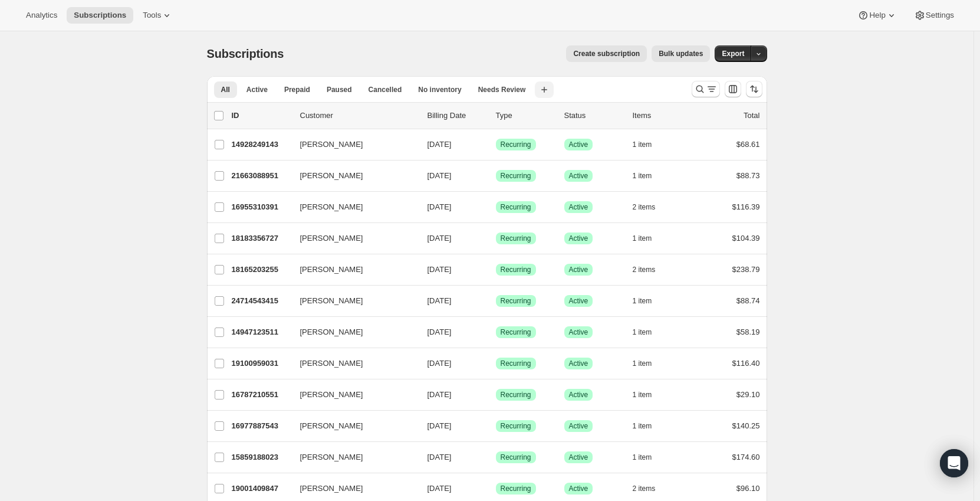 The height and width of the screenshot is (501, 980). What do you see at coordinates (157, 16) in the screenshot?
I see `button: Tools` at bounding box center [157, 16].